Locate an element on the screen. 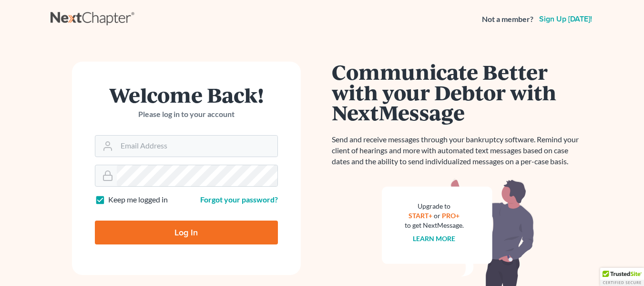  span: or is located at coordinates (437, 215).